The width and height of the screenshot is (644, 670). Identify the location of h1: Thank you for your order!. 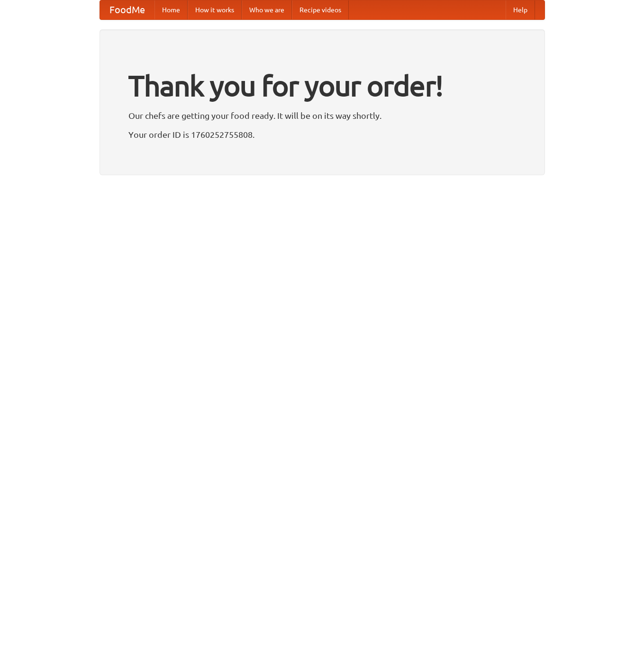
(322, 86).